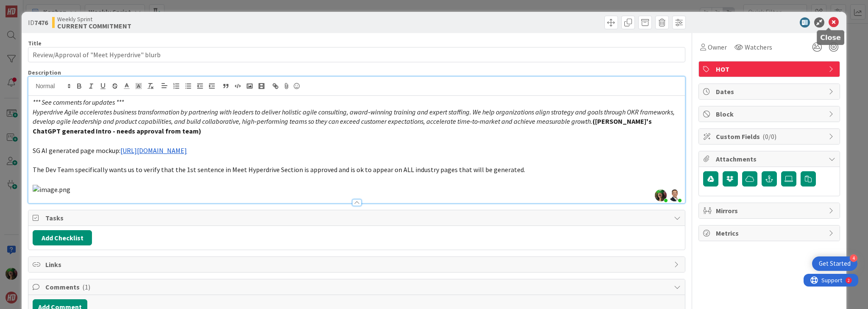 This screenshot has height=309, width=868. Describe the element at coordinates (769, 136) in the screenshot. I see `span: ( 0/0 )` at that location.